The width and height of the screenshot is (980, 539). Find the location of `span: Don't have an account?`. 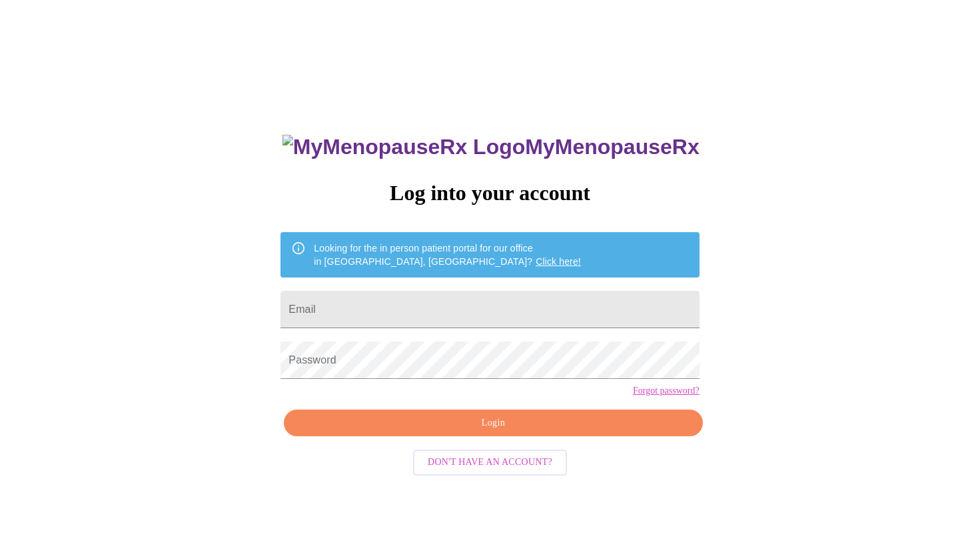

span: Don't have an account? is located at coordinates (490, 462).